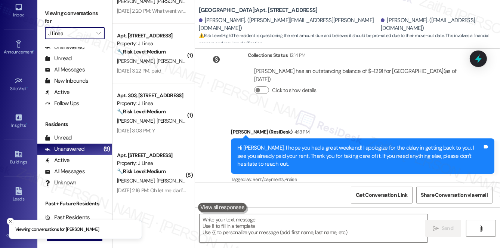  Describe the element at coordinates (19, 11) in the screenshot. I see `a: Inbox` at that location.